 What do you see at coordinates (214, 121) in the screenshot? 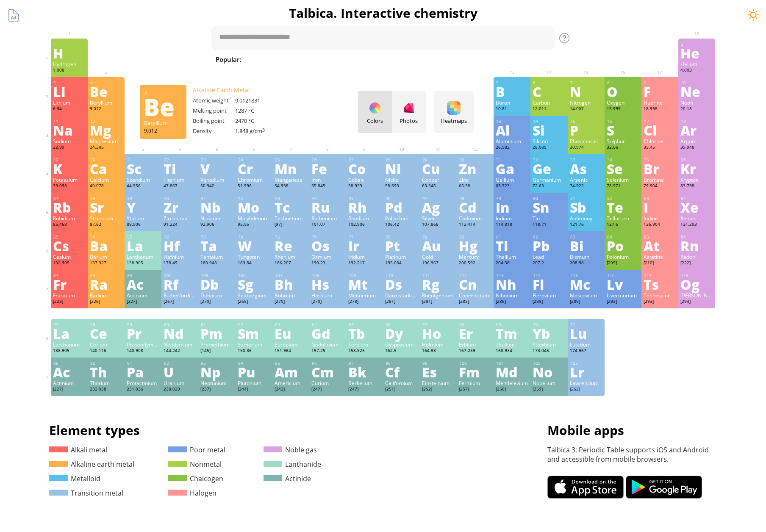
I see `div: Boiling point` at bounding box center [214, 121].